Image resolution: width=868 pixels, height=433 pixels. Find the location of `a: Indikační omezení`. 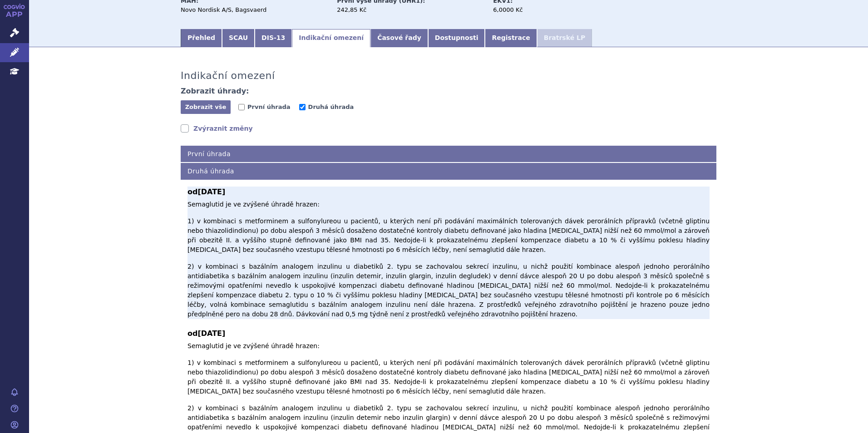

a: Indikační omezení is located at coordinates (331, 38).